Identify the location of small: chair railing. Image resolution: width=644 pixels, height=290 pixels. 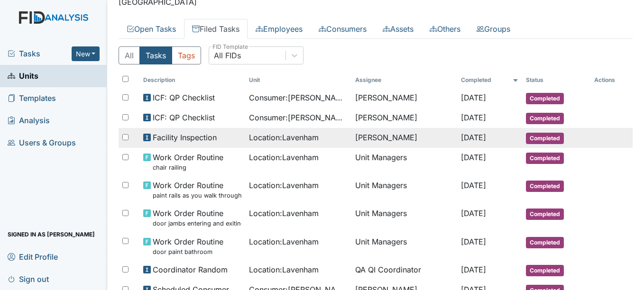
(188, 167).